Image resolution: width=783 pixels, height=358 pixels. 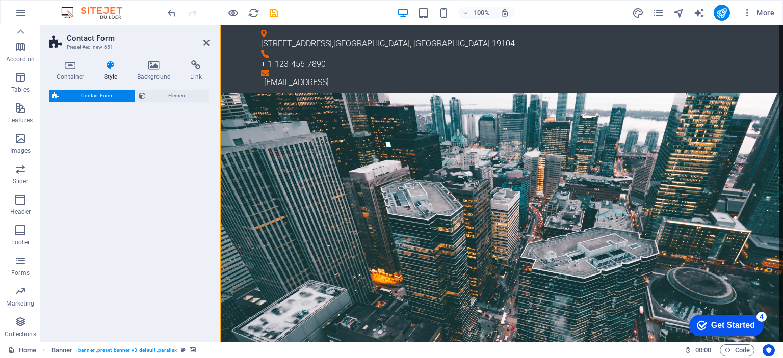 What do you see at coordinates (126, 351) in the screenshot?
I see `span: . banner .preset-banner-v3-default .parallax` at bounding box center [126, 351].